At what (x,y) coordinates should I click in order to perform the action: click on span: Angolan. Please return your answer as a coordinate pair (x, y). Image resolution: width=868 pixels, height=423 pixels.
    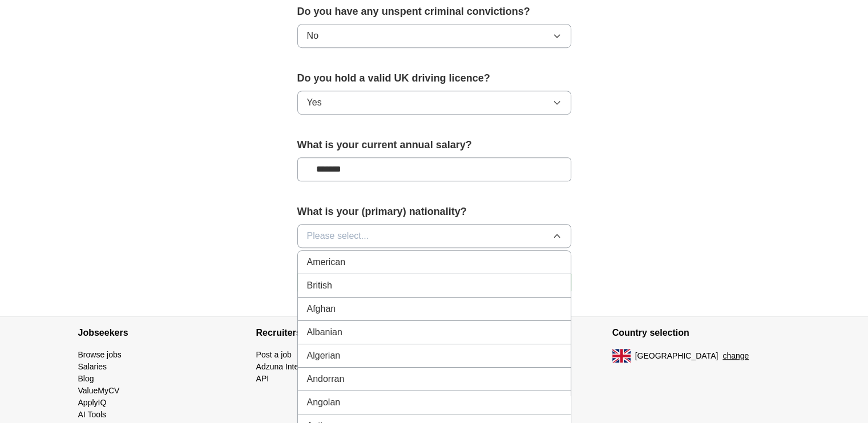
    Looking at the image, I should click on (323, 403).